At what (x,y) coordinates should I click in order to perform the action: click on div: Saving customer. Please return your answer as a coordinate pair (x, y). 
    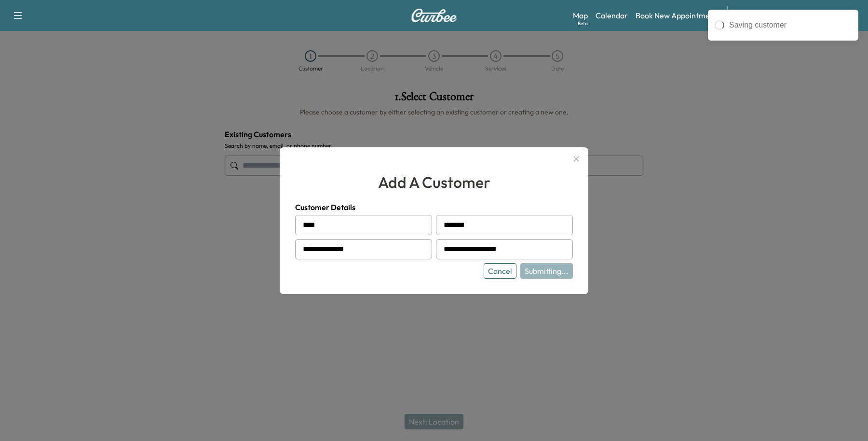
    Looking at the image, I should click on (790, 25).